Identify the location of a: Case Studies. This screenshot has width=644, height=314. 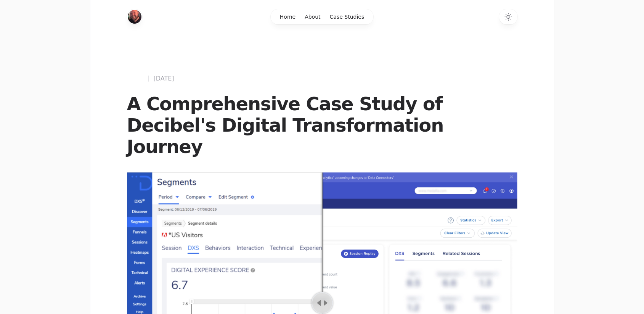
(347, 17).